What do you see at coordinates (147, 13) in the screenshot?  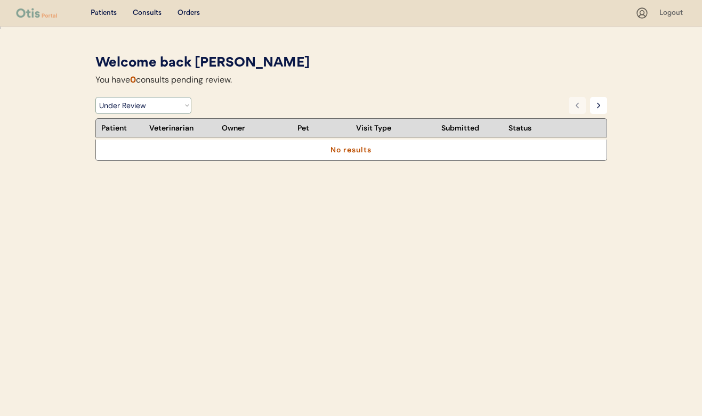 I see `div: Consults` at bounding box center [147, 13].